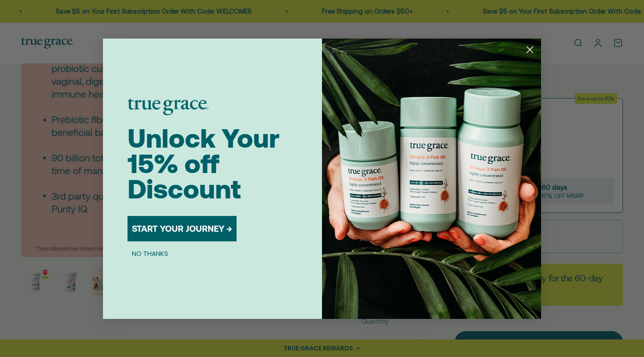 Image resolution: width=644 pixels, height=357 pixels. Describe the element at coordinates (432, 179) in the screenshot. I see `img: 098727d5-50f8-4f9b-9554-844bb8da1403.jpeg` at that location.